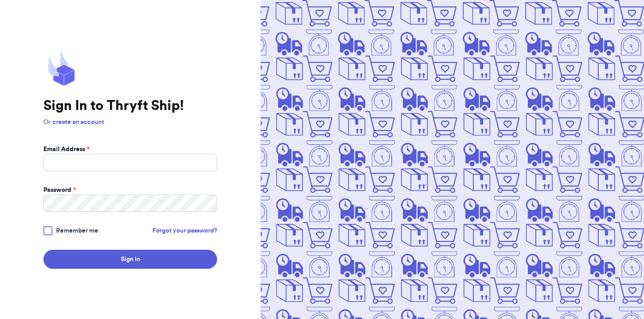 The width and height of the screenshot is (644, 319). What do you see at coordinates (184, 231) in the screenshot?
I see `a: Forgot your password?` at bounding box center [184, 231].